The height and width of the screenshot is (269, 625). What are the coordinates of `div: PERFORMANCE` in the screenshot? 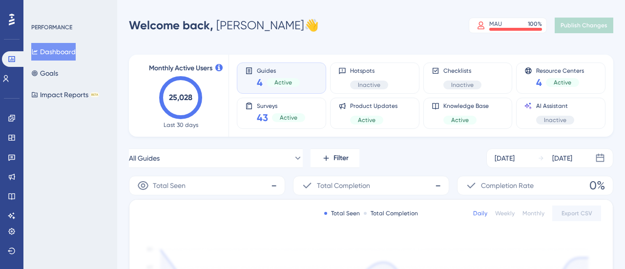 It's located at (52, 27).